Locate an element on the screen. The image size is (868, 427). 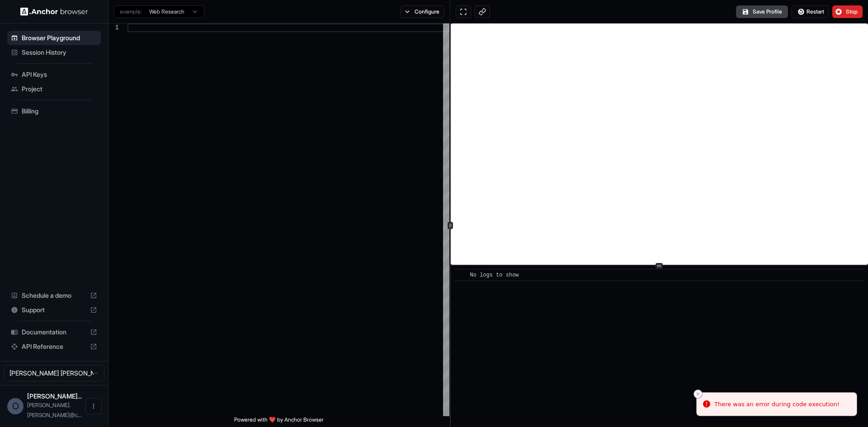
span: Documentation is located at coordinates (54, 332).